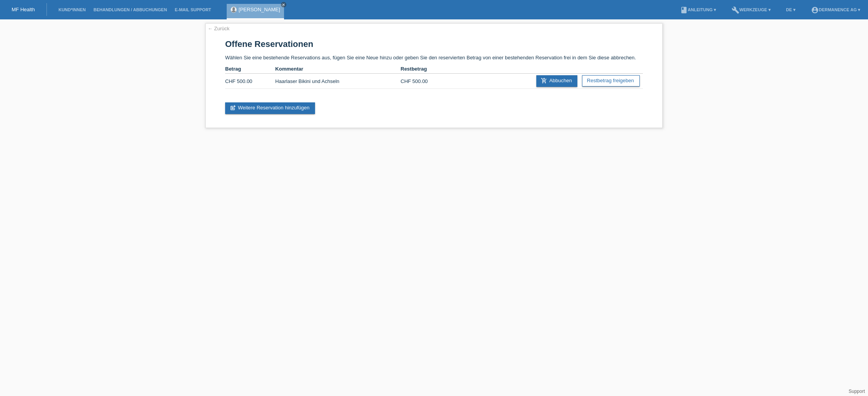 The width and height of the screenshot is (868, 396). What do you see at coordinates (434, 43) in the screenshot?
I see `h1: Offene Reservationen` at bounding box center [434, 43].